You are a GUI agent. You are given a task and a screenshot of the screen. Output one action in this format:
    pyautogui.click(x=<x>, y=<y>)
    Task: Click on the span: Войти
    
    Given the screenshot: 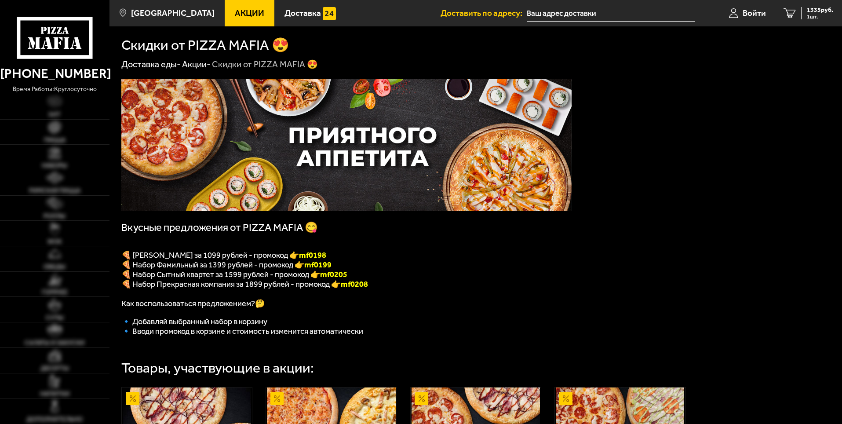 What is the action you would take?
    pyautogui.click(x=754, y=13)
    